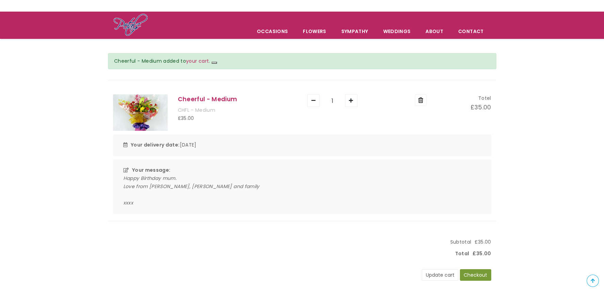 This screenshot has width=604, height=292. I want to click on a: Contact, so click(470, 31).